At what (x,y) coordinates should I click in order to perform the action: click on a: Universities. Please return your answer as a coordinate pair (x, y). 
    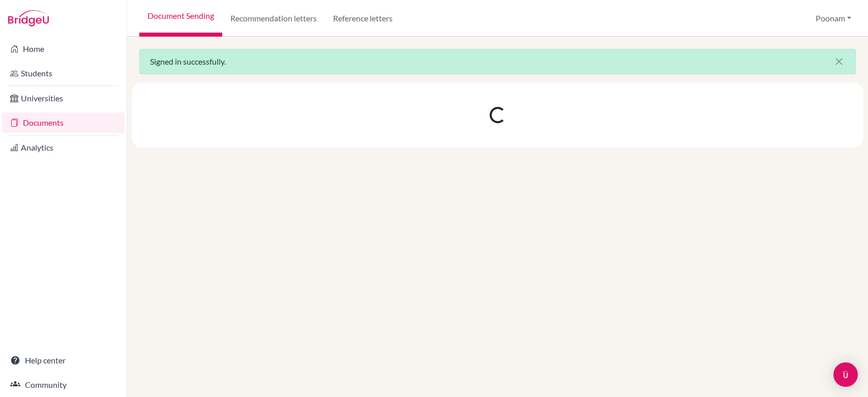
    Looking at the image, I should click on (63, 98).